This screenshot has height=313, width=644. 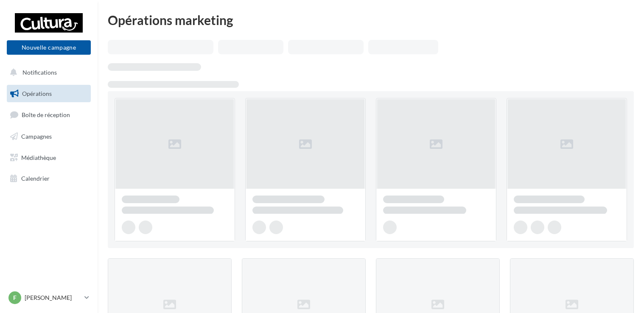 What do you see at coordinates (15, 298) in the screenshot?
I see `span: F` at bounding box center [15, 298].